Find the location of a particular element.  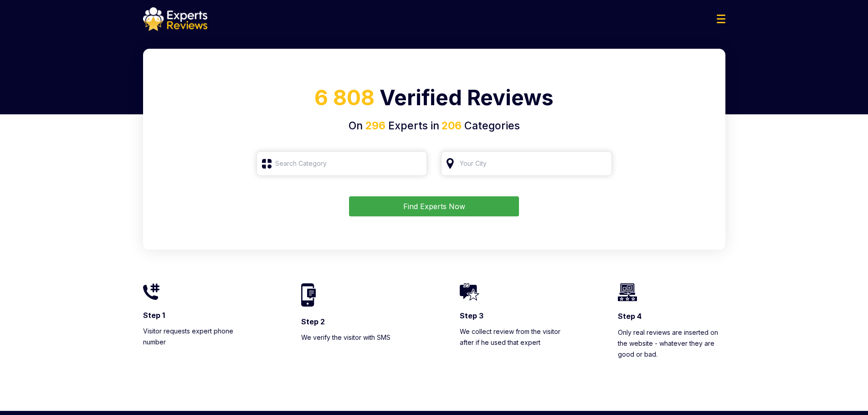

input: Search Category is located at coordinates (342, 164).